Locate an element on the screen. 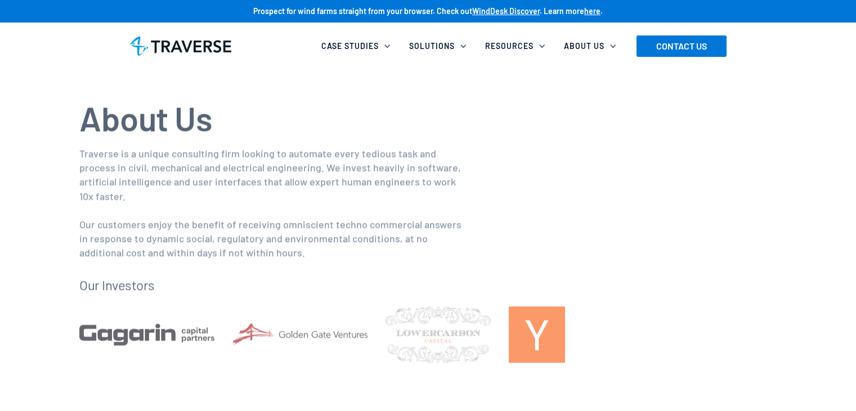  strong: Prospect for wind farms straight from your browser. Check out is located at coordinates (363, 11).